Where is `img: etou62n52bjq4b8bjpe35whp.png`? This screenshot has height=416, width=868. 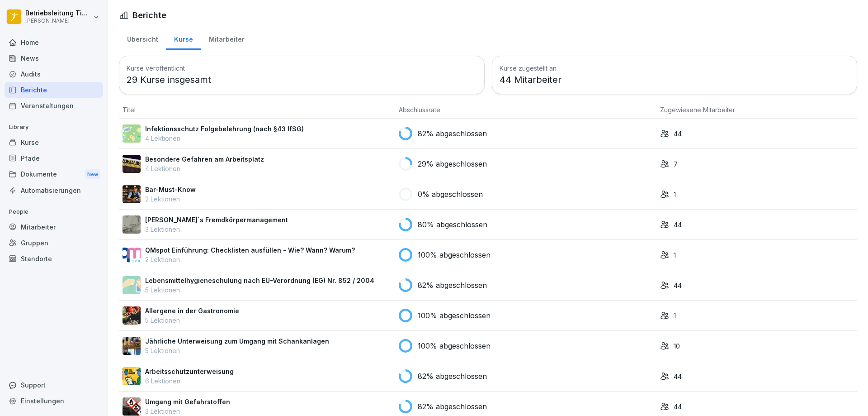
img: etou62n52bjq4b8bjpe35whp.png is located at coordinates (132, 345).